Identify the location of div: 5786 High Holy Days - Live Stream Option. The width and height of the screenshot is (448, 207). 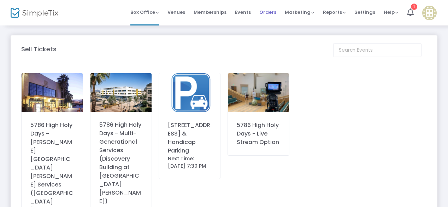
(259, 134).